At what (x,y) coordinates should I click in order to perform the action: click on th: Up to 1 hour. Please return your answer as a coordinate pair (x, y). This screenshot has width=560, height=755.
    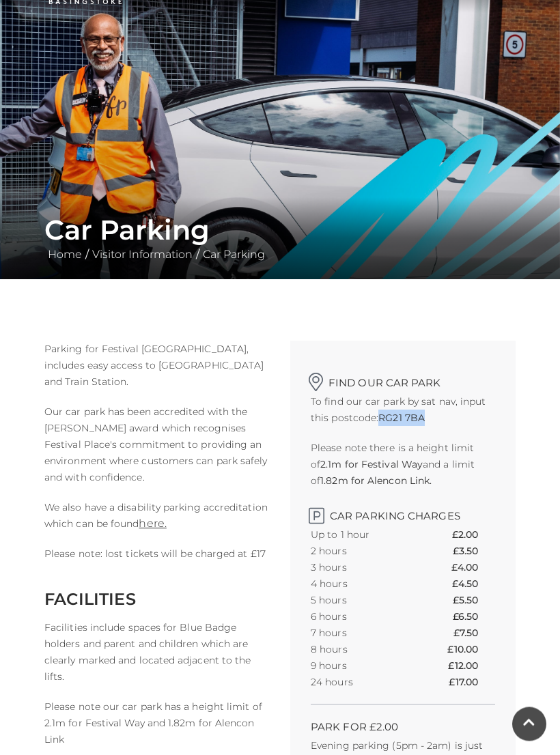
    Looking at the image, I should click on (361, 536).